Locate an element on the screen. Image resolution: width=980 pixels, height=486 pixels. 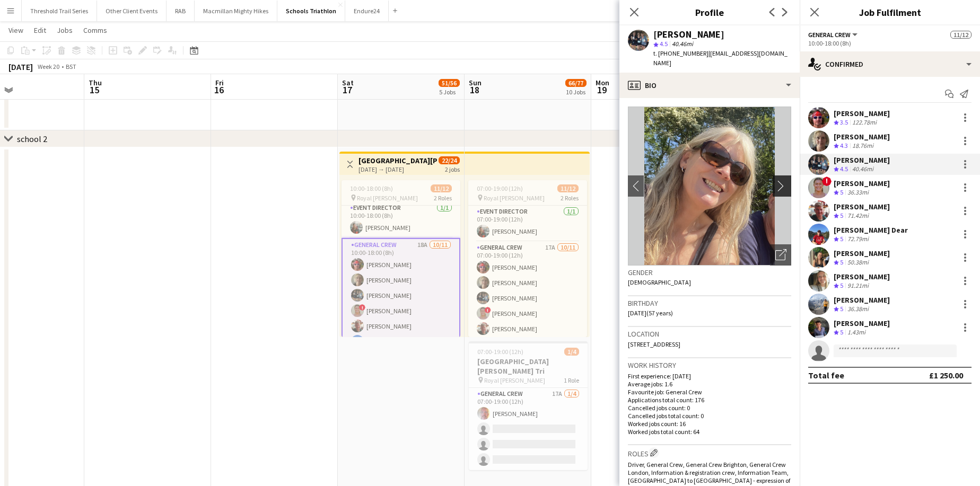
a: Comms is located at coordinates (95, 30).